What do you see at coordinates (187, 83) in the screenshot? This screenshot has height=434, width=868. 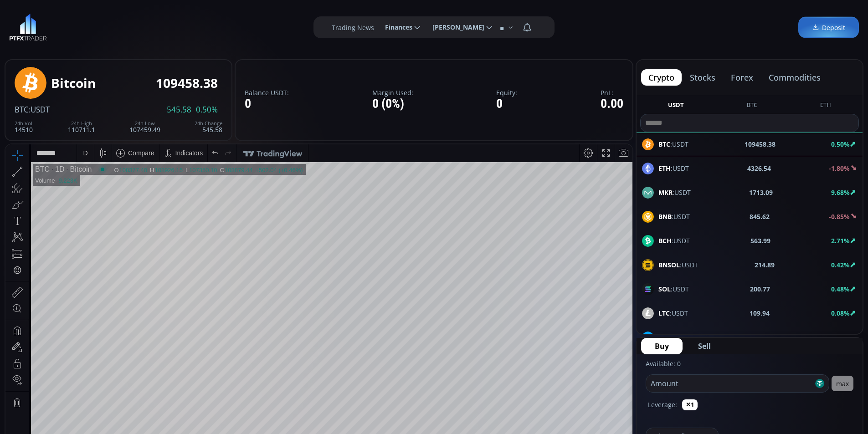 I see `div: 109458.38` at bounding box center [187, 83].